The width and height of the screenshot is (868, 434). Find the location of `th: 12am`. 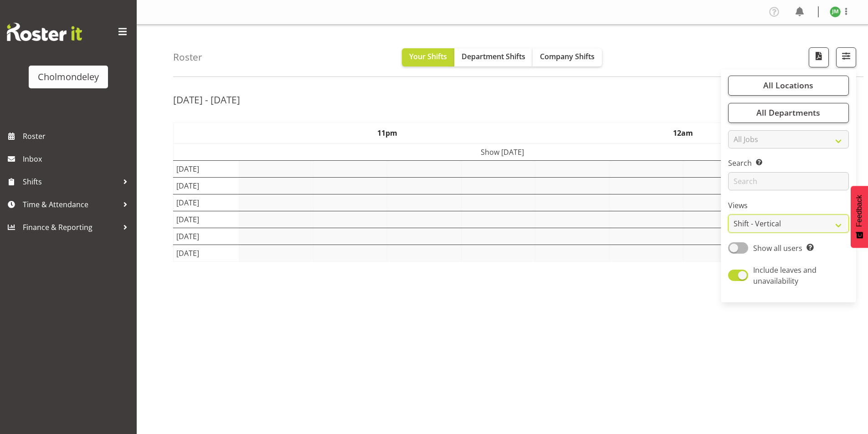

th: 12am is located at coordinates (683, 133).